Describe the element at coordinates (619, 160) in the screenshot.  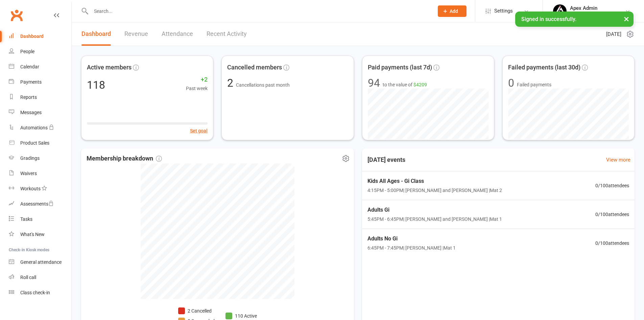
I see `a: View more` at that location.